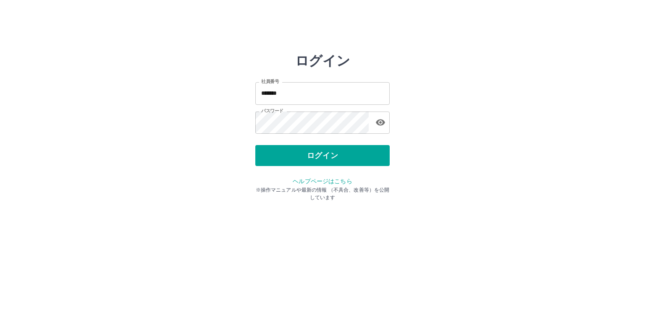 The image size is (645, 335). Describe the element at coordinates (322, 194) in the screenshot. I see `p: ※操作マニュアルや最新の情報 （不具合、改善等）を公開しています` at that location.